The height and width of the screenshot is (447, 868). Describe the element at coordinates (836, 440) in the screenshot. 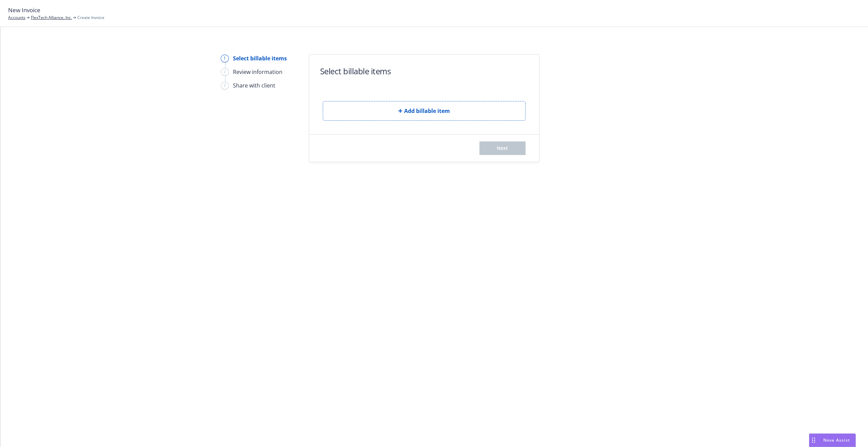

I see `span: Nova Assist` at that location.